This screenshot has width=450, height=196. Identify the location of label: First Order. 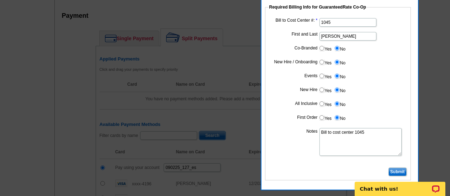
(294, 118).